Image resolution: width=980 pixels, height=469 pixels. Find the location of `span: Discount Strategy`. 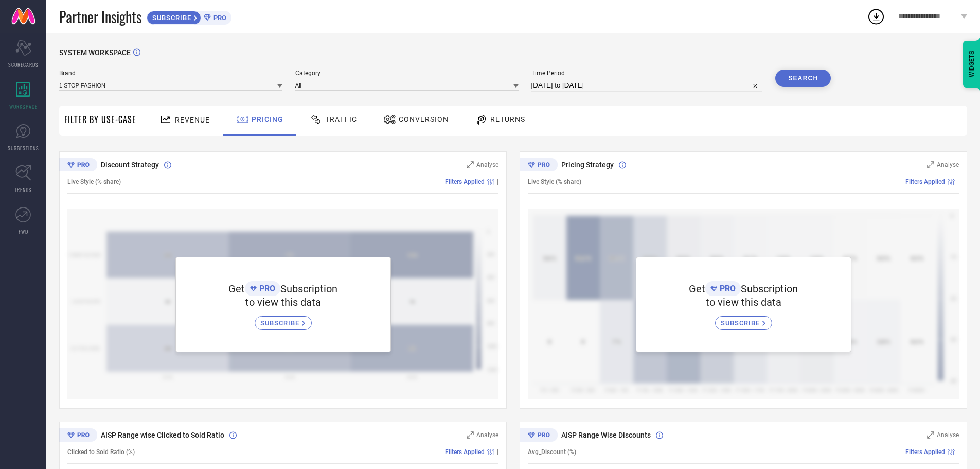

span: Discount Strategy is located at coordinates (129, 165).